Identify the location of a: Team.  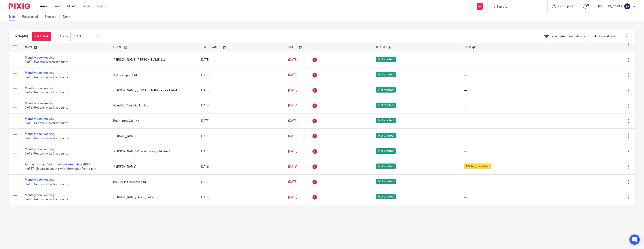
(86, 6).